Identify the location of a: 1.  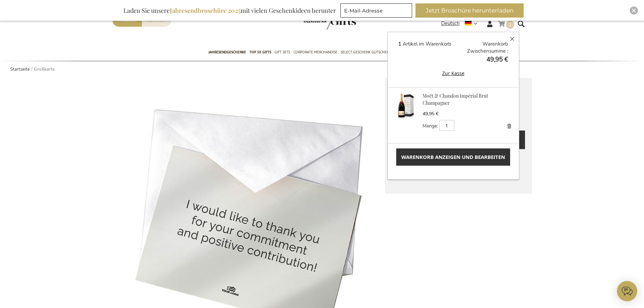
(506, 25).